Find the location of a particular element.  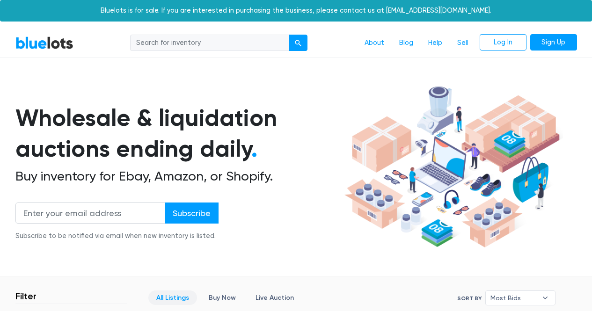

a: Log In is located at coordinates (503, 43).